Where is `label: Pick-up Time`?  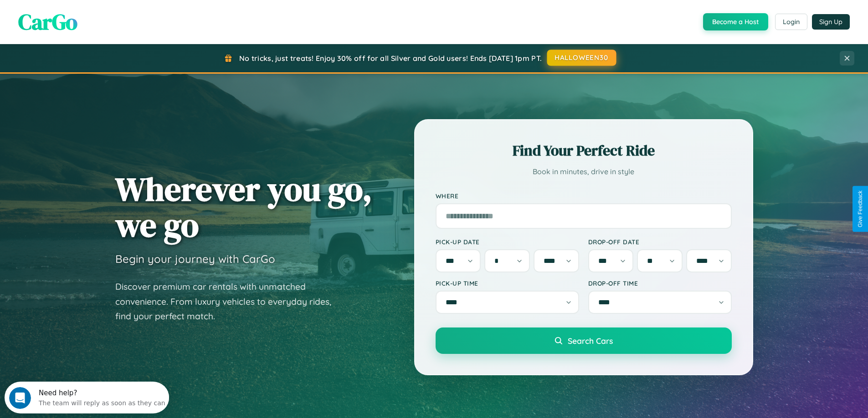 label: Pick-up Time is located at coordinates (507, 283).